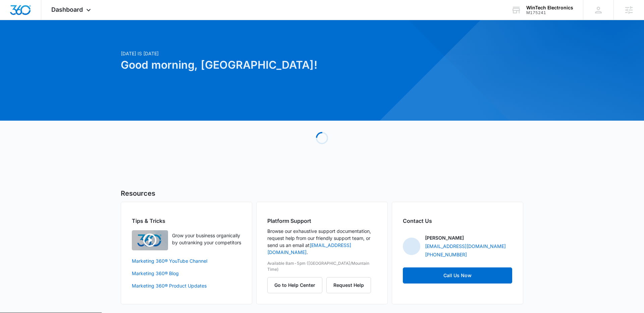 The image size is (644, 313). Describe the element at coordinates (186, 285) in the screenshot. I see `a: Marketing 360® Product Updates` at that location.